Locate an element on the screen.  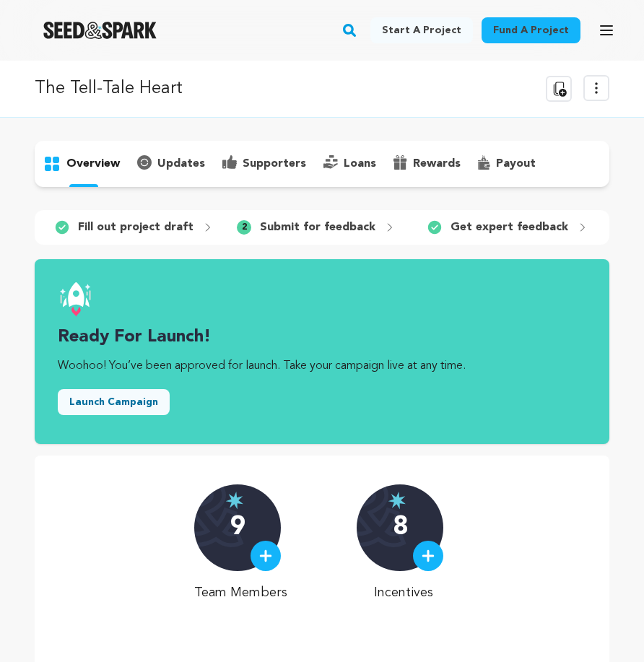
p: supporters is located at coordinates (274, 164).